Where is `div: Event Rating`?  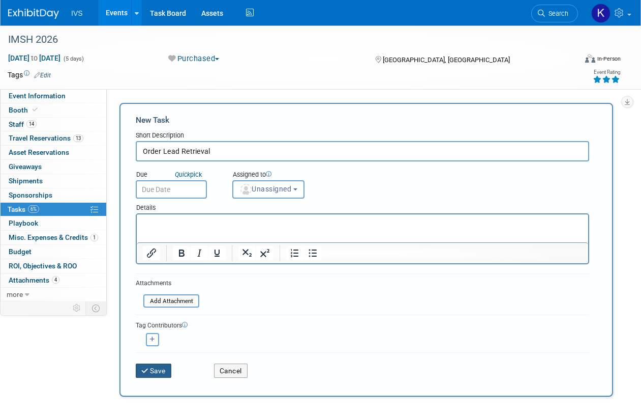
div: Event Rating is located at coordinates (607, 72).